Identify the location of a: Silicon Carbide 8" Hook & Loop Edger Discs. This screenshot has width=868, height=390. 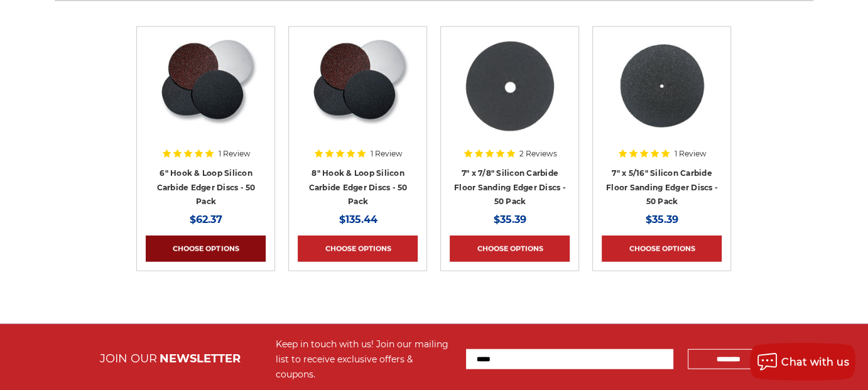
(357, 95).